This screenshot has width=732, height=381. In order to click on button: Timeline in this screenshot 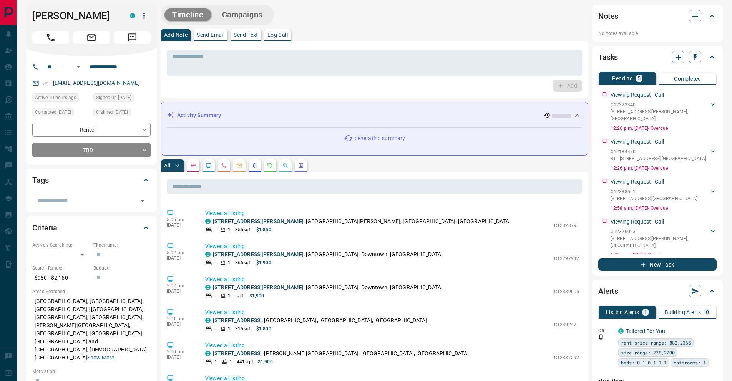, I will do `click(188, 15)`.